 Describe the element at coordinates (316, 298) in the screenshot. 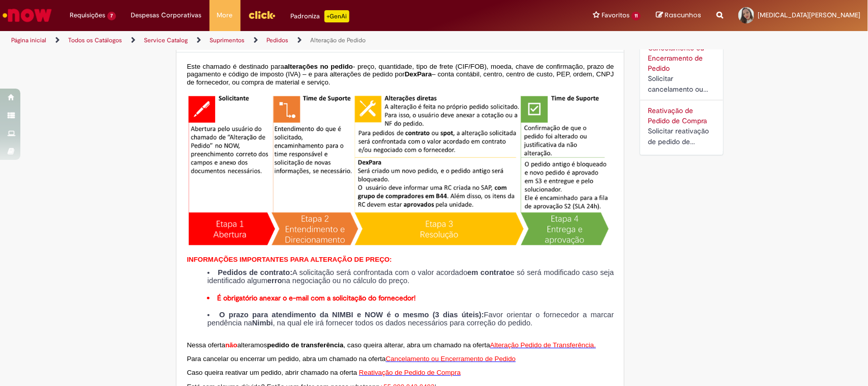

I see `strong: É obrigatório anexar o e-mail com a solicitação do fornecedor!` at that location.